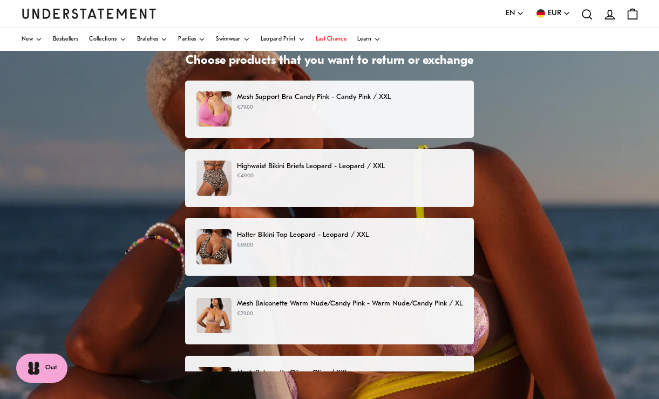  I want to click on img: LEPS-HIW-107-1.jpg, so click(214, 178).